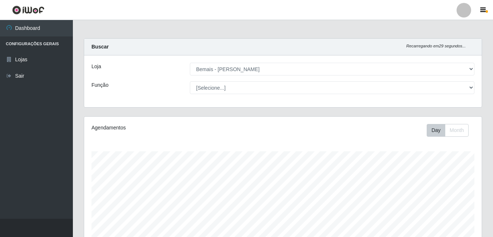  I want to click on strong: Buscar, so click(100, 47).